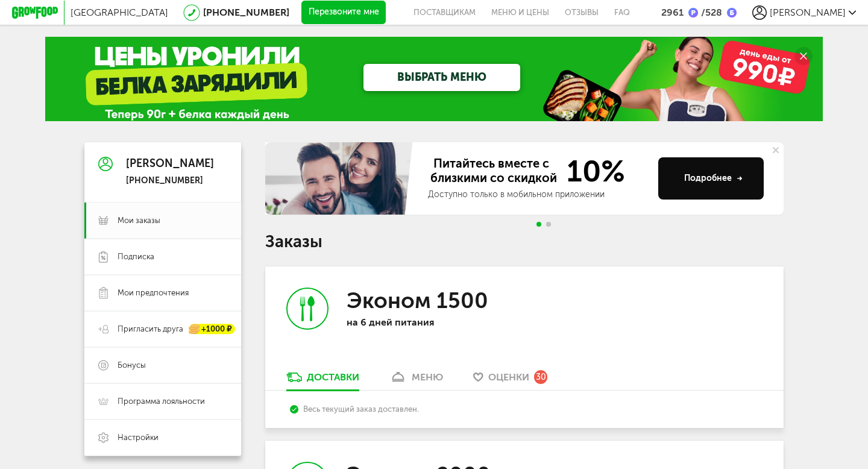 The image size is (868, 469). Describe the element at coordinates (163, 365) in the screenshot. I see `a: Бонусы` at that location.